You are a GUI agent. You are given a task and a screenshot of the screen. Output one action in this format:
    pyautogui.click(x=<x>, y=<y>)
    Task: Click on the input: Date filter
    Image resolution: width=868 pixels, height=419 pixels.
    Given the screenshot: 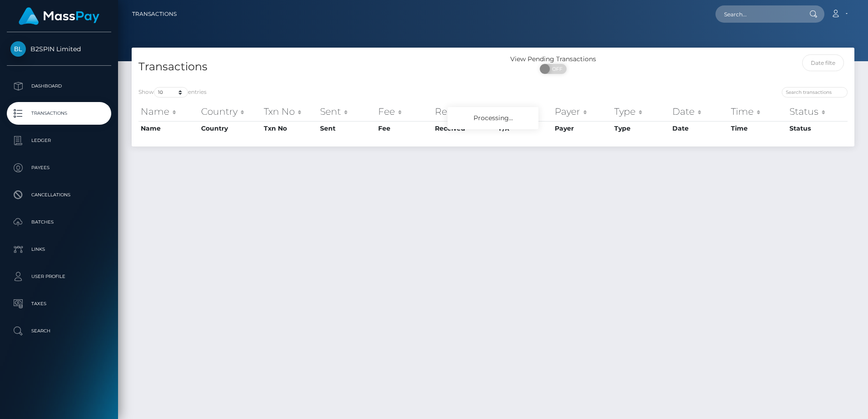 What is the action you would take?
    pyautogui.click(x=823, y=63)
    